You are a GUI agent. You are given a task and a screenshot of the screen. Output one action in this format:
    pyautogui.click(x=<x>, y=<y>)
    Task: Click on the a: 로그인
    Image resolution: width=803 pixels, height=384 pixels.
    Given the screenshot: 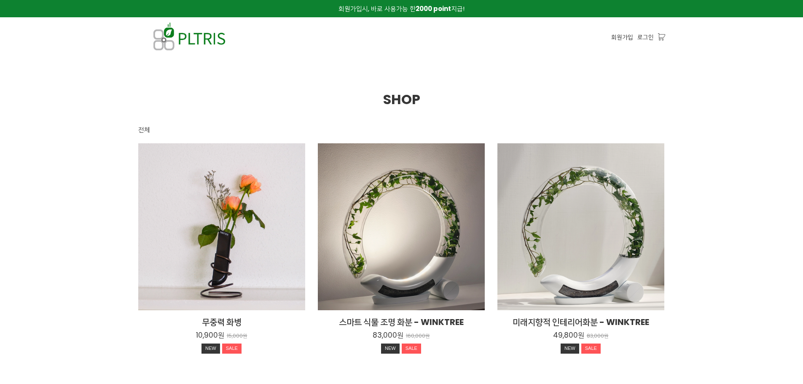 What is the action you would take?
    pyautogui.click(x=645, y=37)
    